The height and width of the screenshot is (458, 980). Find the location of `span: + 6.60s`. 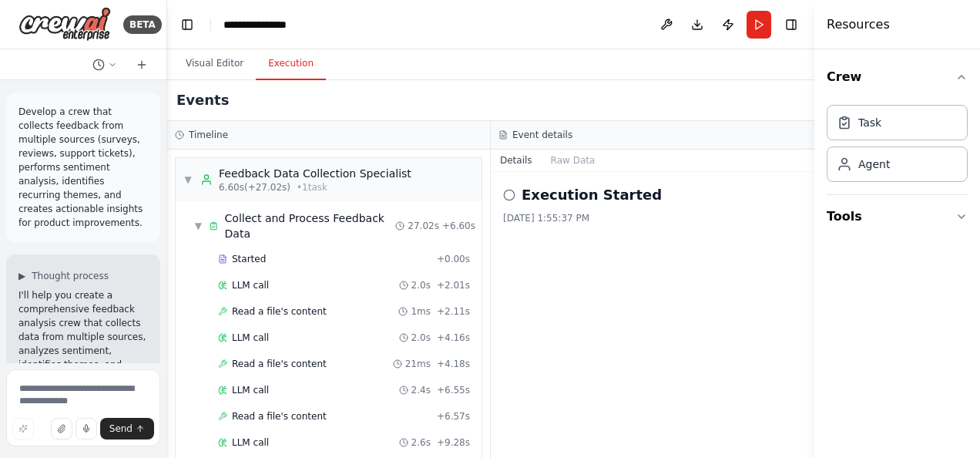

span: + 6.60s is located at coordinates (459, 225).